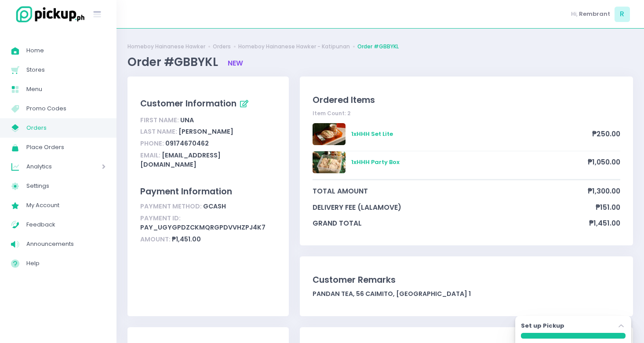 The image size is (644, 343). Describe the element at coordinates (604, 223) in the screenshot. I see `span: ₱1,451.00` at that location.